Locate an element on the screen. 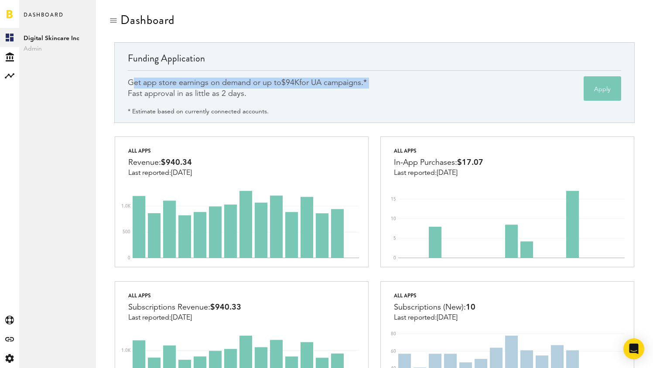 The width and height of the screenshot is (653, 368). span: Dashboard is located at coordinates (44, 19).